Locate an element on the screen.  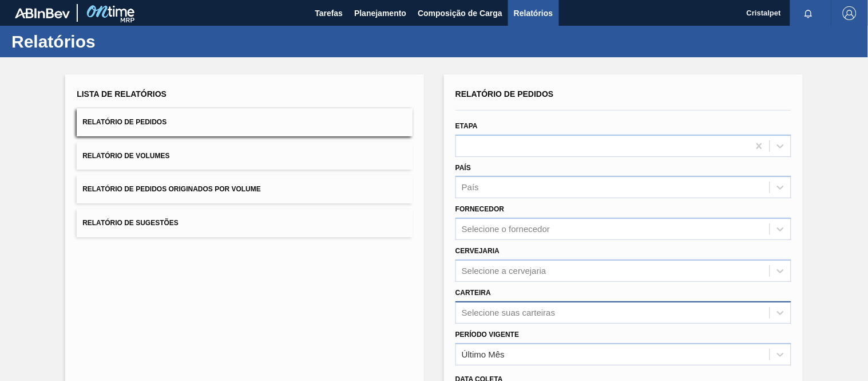
span: Composição de Carga is located at coordinates (460, 13).